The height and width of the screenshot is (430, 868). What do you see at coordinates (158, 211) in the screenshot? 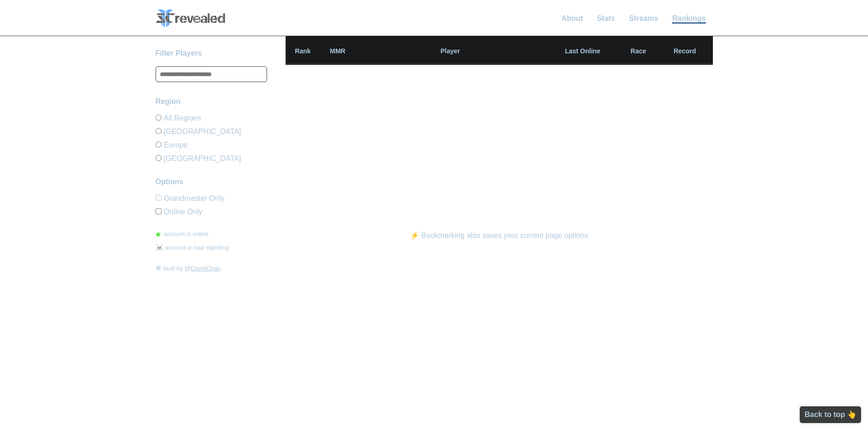
I see `input: Online Only` at bounding box center [158, 211].